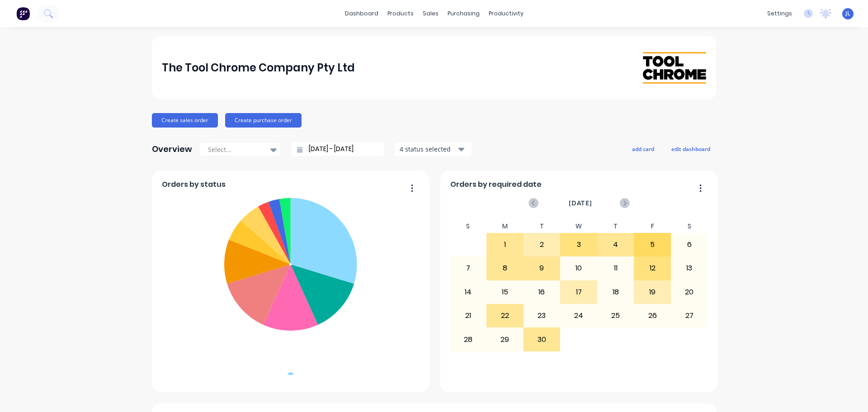 The image size is (868, 412). I want to click on div: 30, so click(542, 338).